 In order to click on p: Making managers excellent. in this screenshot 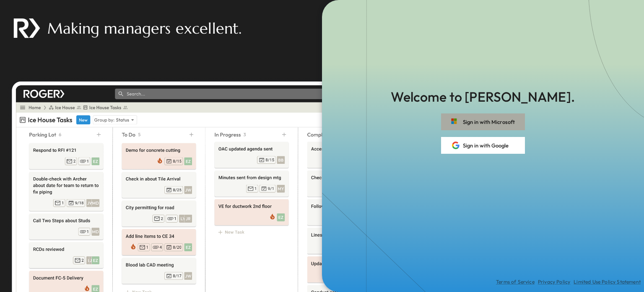, I will do `click(144, 28)`.